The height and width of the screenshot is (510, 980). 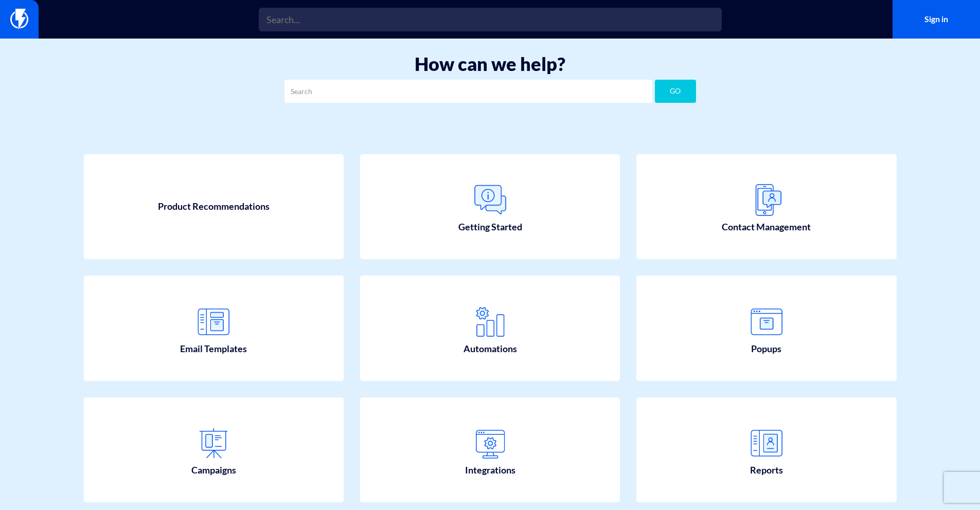 I want to click on h1: How can we help?, so click(x=490, y=64).